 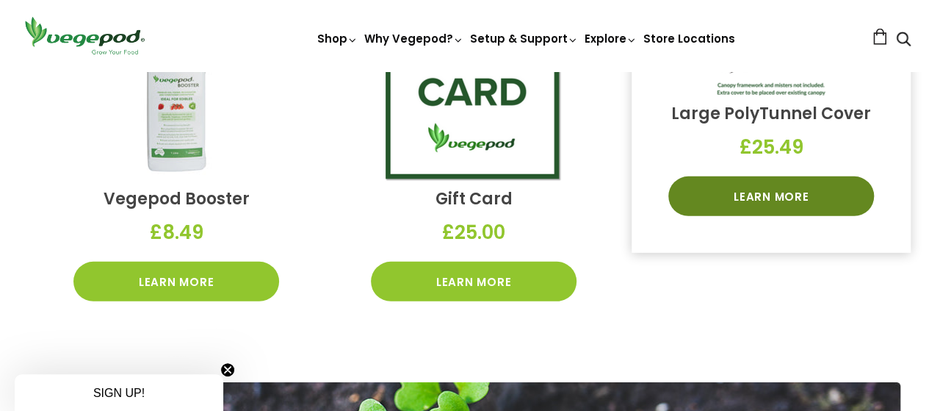 I want to click on a: Explore, so click(x=611, y=38).